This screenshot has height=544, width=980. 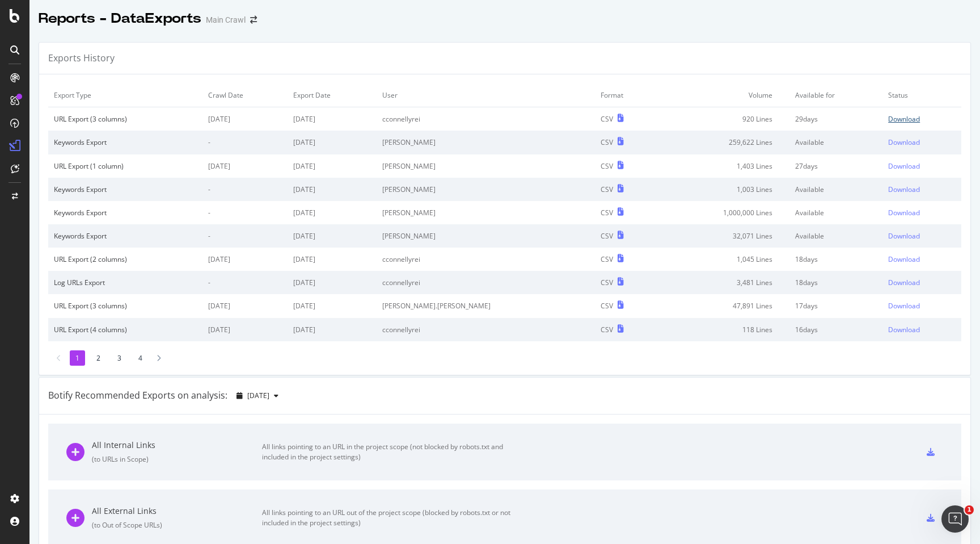 I want to click on span: 2025 Sep. 24th, so click(x=258, y=395).